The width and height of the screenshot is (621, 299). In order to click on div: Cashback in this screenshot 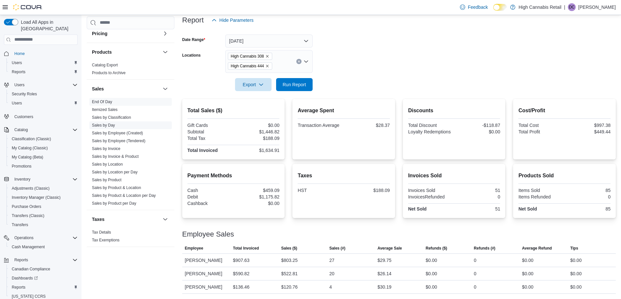, I will do `click(210, 204)`.